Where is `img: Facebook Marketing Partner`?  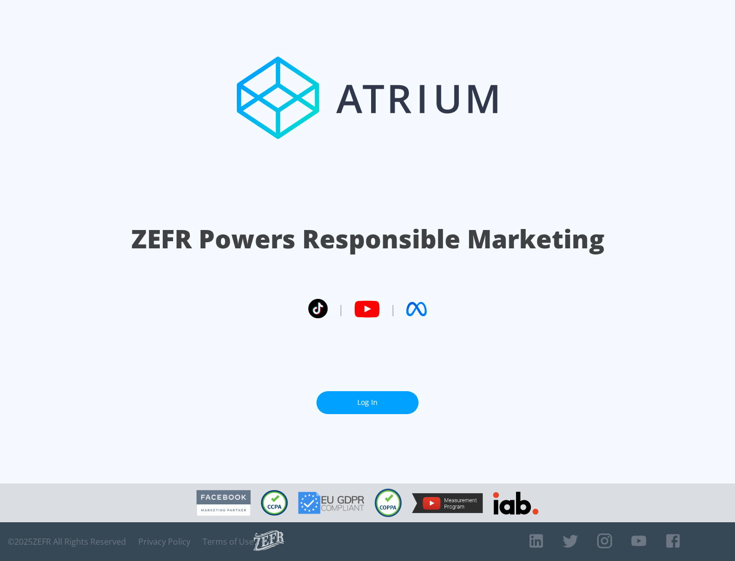
img: Facebook Marketing Partner is located at coordinates (224, 503).